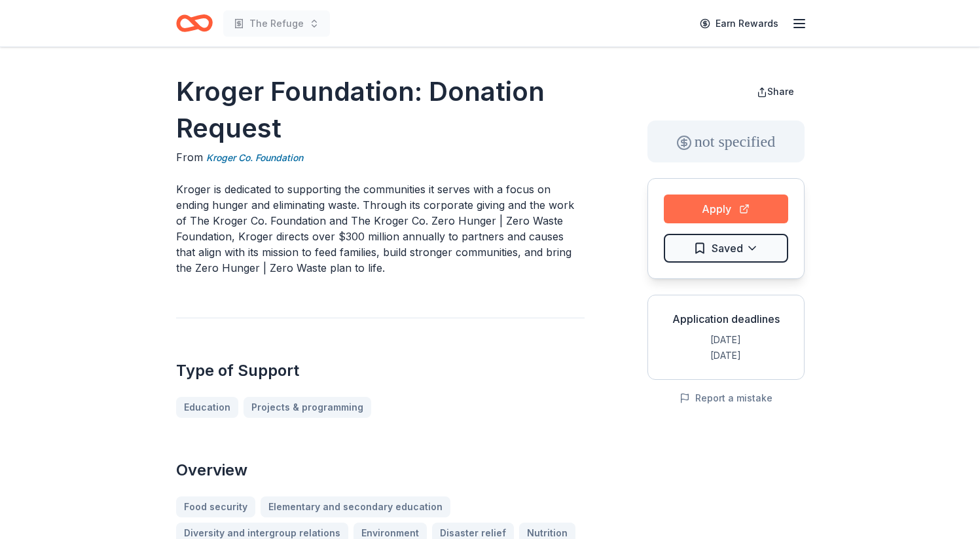  What do you see at coordinates (207, 407) in the screenshot?
I see `a: Education` at bounding box center [207, 407].